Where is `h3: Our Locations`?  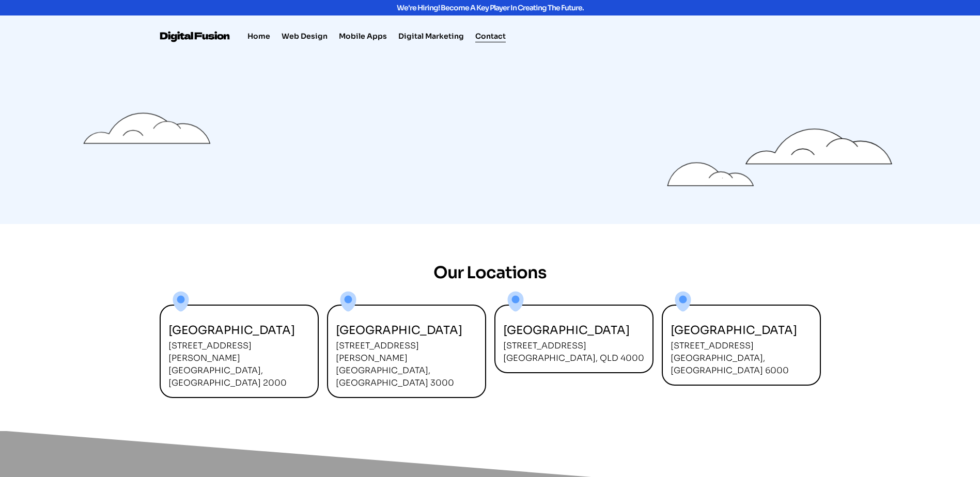 h3: Our Locations is located at coordinates (490, 273).